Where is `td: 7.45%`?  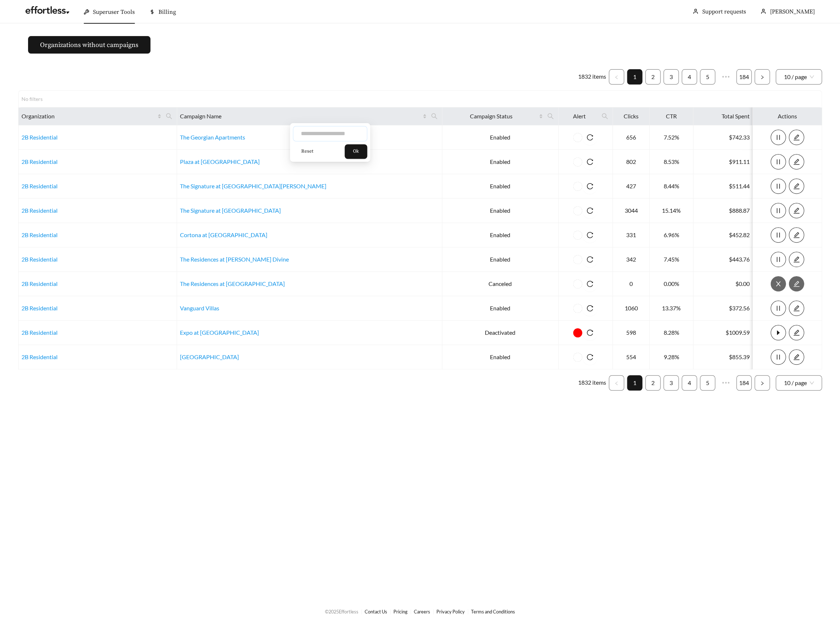 td: 7.45% is located at coordinates (672, 259).